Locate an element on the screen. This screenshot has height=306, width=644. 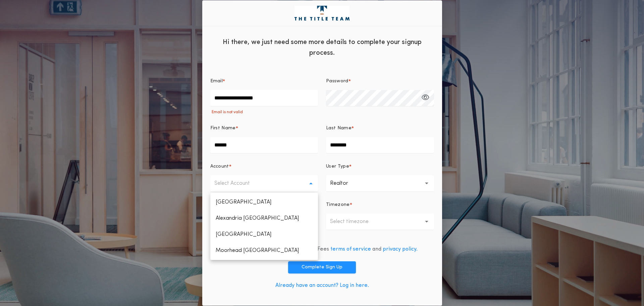
p: Dickinson ND is located at coordinates (264, 267).